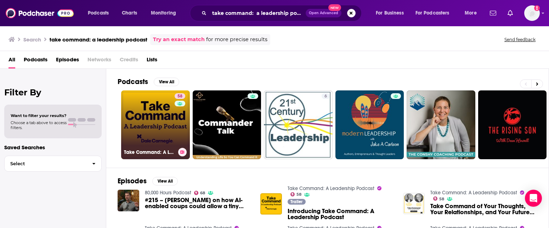  What do you see at coordinates (99, 61) in the screenshot?
I see `span: Networks` at bounding box center [99, 61].